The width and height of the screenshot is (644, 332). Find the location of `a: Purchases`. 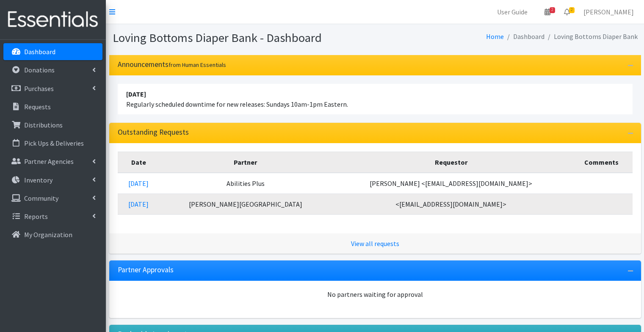

a: Purchases is located at coordinates (53, 89).